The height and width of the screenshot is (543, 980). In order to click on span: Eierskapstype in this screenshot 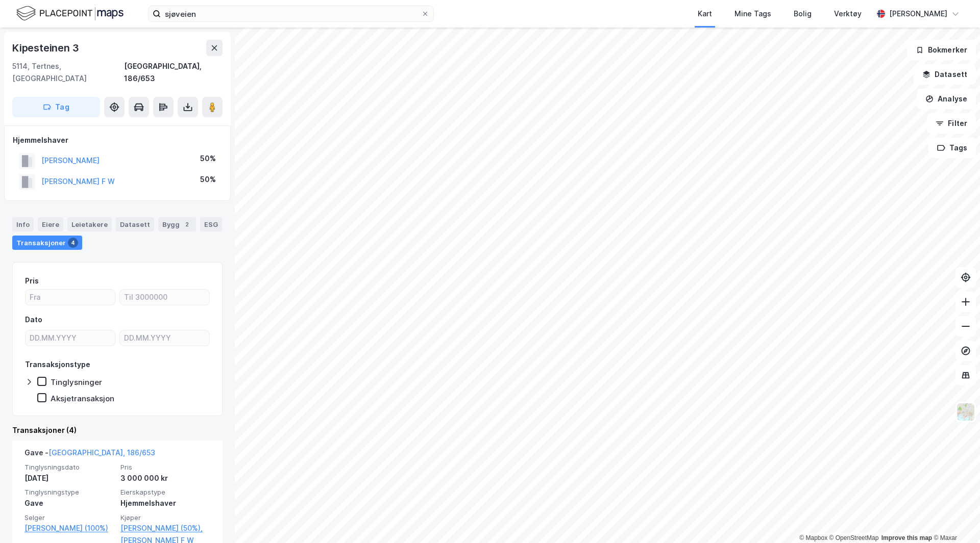, I will do `click(165, 492)`.